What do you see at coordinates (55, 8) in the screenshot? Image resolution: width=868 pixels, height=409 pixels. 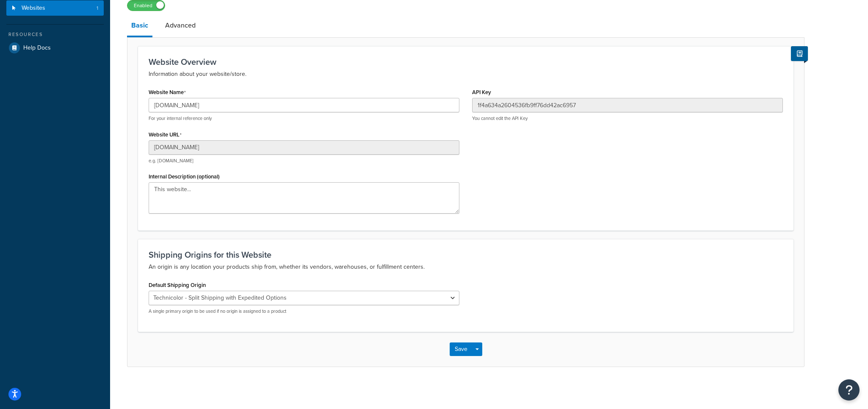 I see `li: Websites` at bounding box center [55, 8].